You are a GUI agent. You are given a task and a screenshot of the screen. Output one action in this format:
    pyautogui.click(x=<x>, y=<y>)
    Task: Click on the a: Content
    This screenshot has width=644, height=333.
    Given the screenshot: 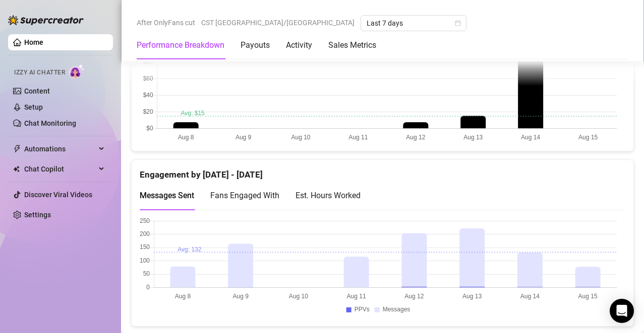 What is the action you would take?
    pyautogui.click(x=37, y=91)
    